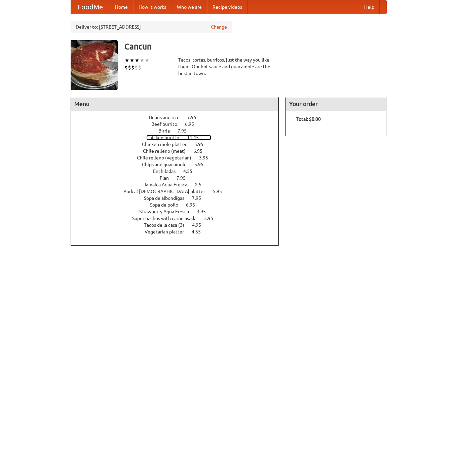 The image size is (457, 476). Describe the element at coordinates (369, 7) in the screenshot. I see `a: Help` at that location.